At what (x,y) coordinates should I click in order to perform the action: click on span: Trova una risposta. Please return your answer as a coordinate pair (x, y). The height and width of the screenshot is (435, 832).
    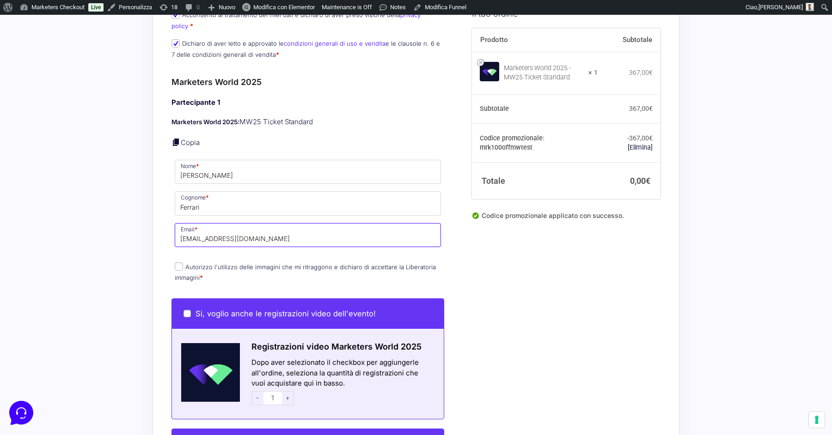
    Looking at the image, I should click on (43, 118).